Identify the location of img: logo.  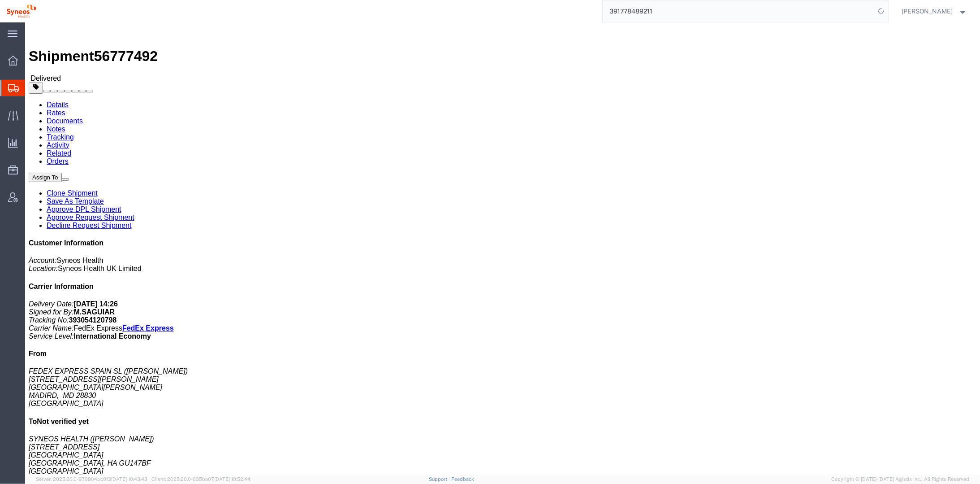
(21, 11).